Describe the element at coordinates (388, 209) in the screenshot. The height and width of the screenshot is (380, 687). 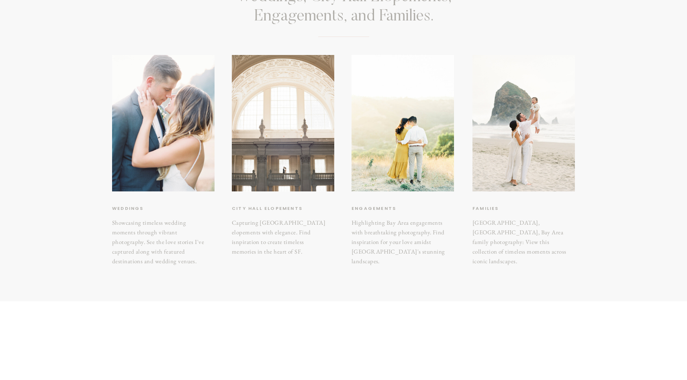
I see `h3: Engagements` at that location.